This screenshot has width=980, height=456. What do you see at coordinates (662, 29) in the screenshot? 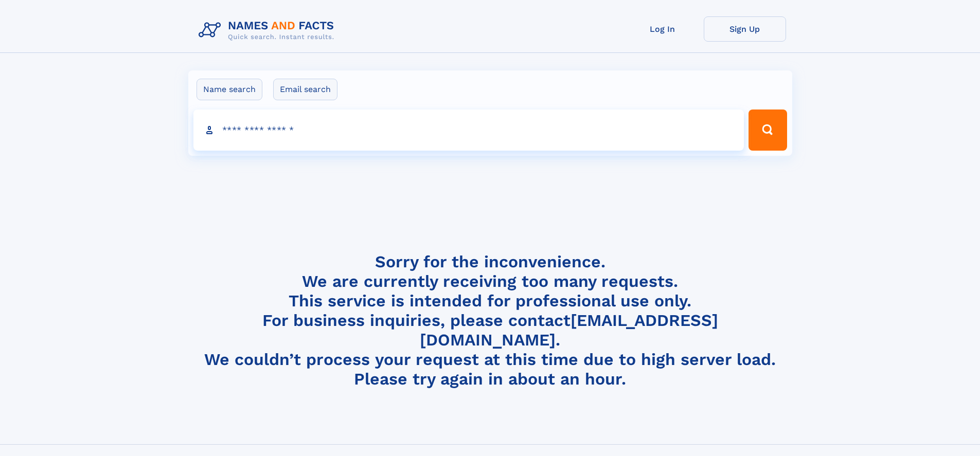
I see `a: Log In` at bounding box center [662, 29].